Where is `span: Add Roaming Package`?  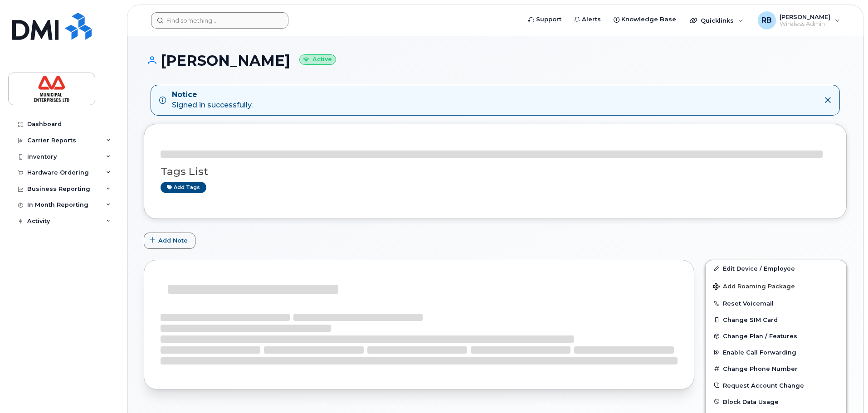 span: Add Roaming Package is located at coordinates (754, 287).